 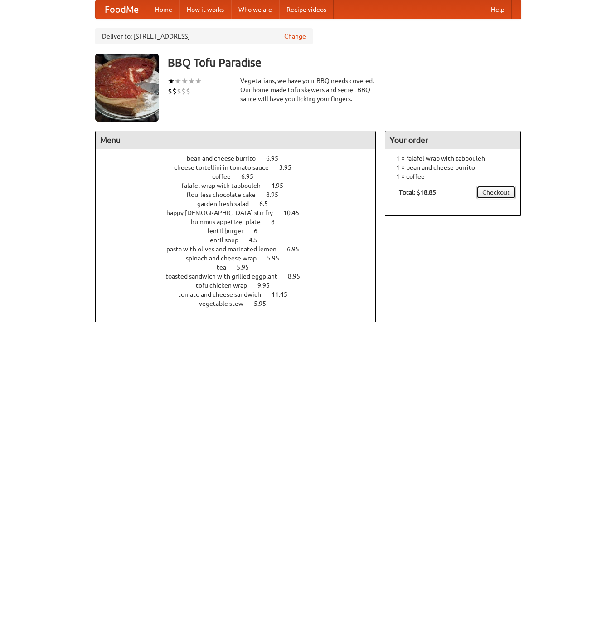 I want to click on h3: BBQ Tofu Paradise, so click(x=345, y=63).